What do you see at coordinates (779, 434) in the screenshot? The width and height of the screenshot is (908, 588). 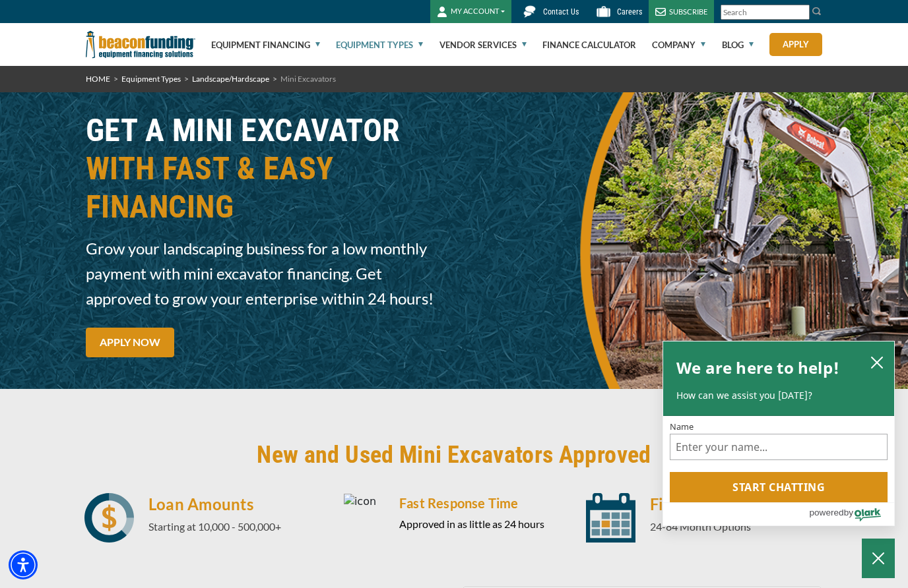 I see `div: olark chatbox` at bounding box center [779, 434].